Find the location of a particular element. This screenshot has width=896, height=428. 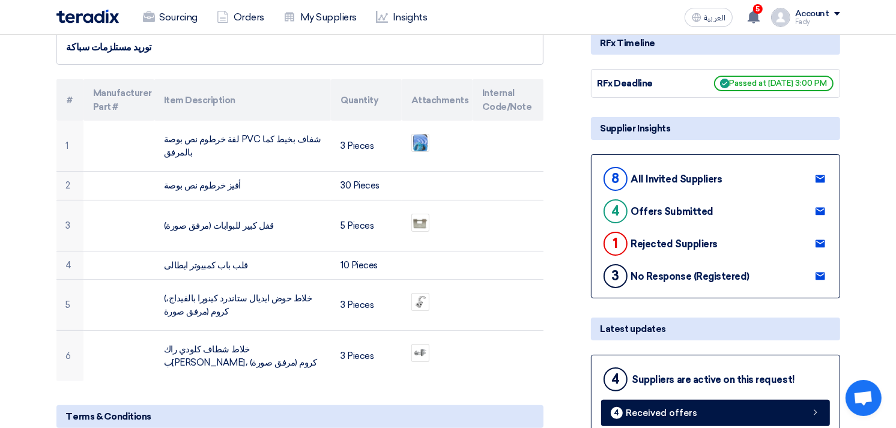

span: Received offers is located at coordinates (662, 413).